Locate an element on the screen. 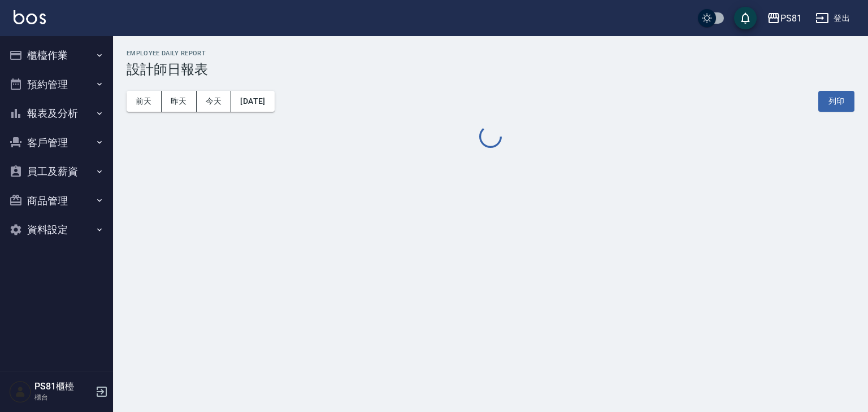  img: Logo is located at coordinates (29, 17).